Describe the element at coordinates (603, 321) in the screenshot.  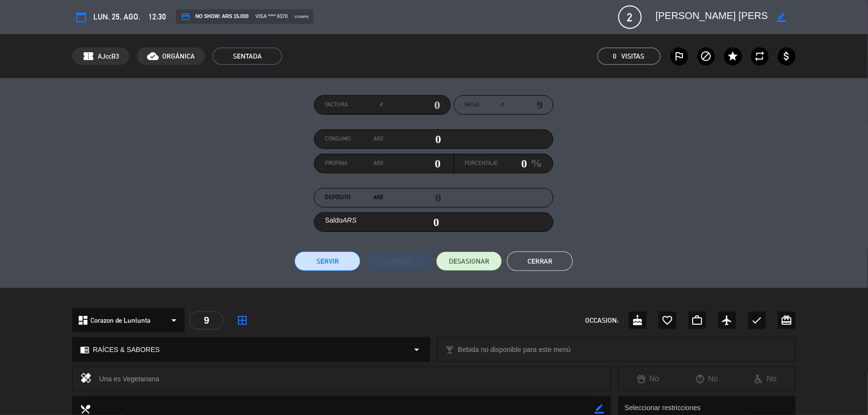
I see `span: OCCASION:` at that location.